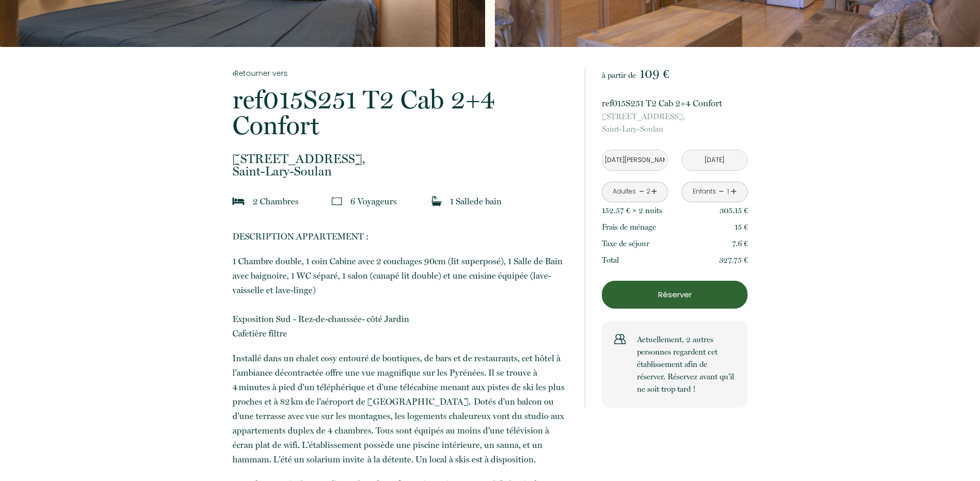 This screenshot has width=980, height=481. What do you see at coordinates (674, 294) in the screenshot?
I see `button: Réserver` at bounding box center [674, 294].